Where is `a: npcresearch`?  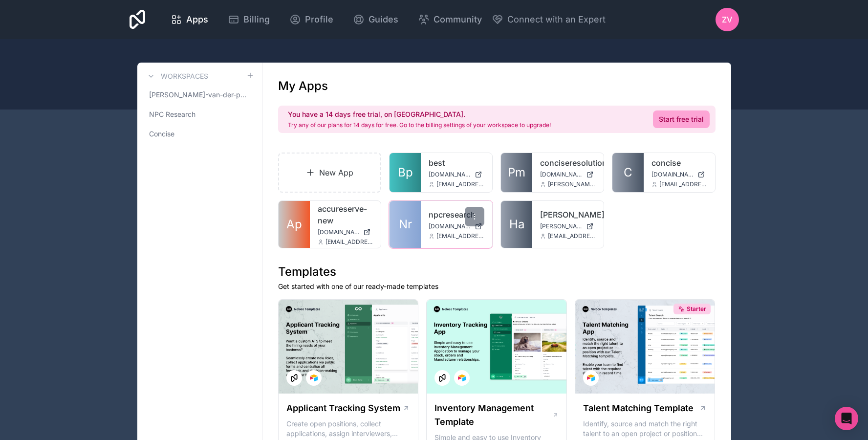
a: npcresearch is located at coordinates (457, 215).